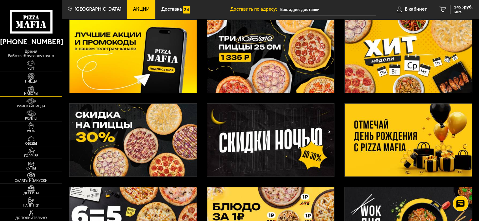  What do you see at coordinates (171, 9) in the screenshot?
I see `span: Доставка` at bounding box center [171, 9].